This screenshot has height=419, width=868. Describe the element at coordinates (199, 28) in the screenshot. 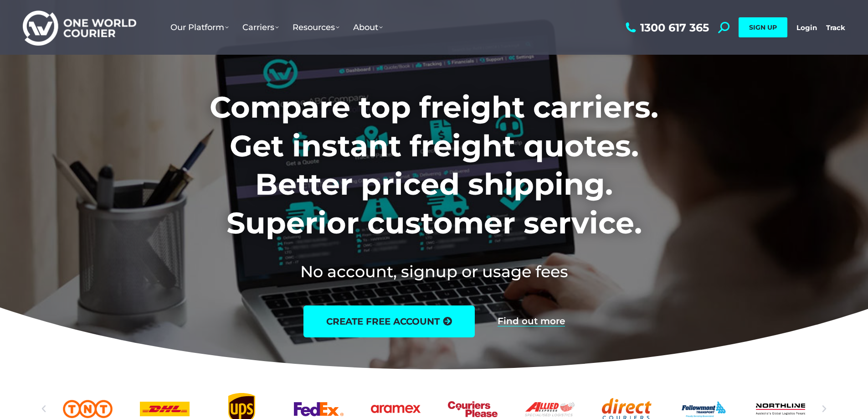

I see `a: Our Platform` at that location.